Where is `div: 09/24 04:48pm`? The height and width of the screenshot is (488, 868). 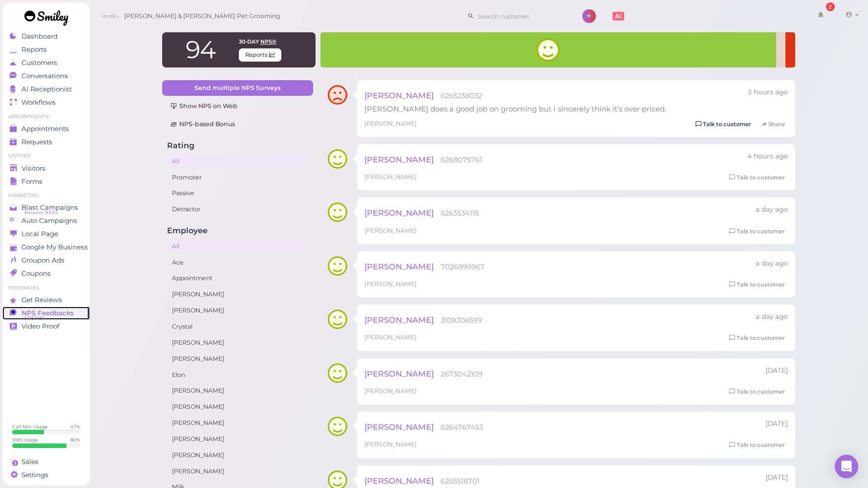
div: 09/24 04:48pm is located at coordinates (777, 370).